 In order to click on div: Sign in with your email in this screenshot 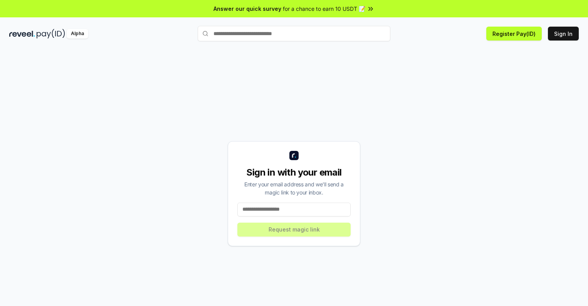, I will do `click(294, 172)`.